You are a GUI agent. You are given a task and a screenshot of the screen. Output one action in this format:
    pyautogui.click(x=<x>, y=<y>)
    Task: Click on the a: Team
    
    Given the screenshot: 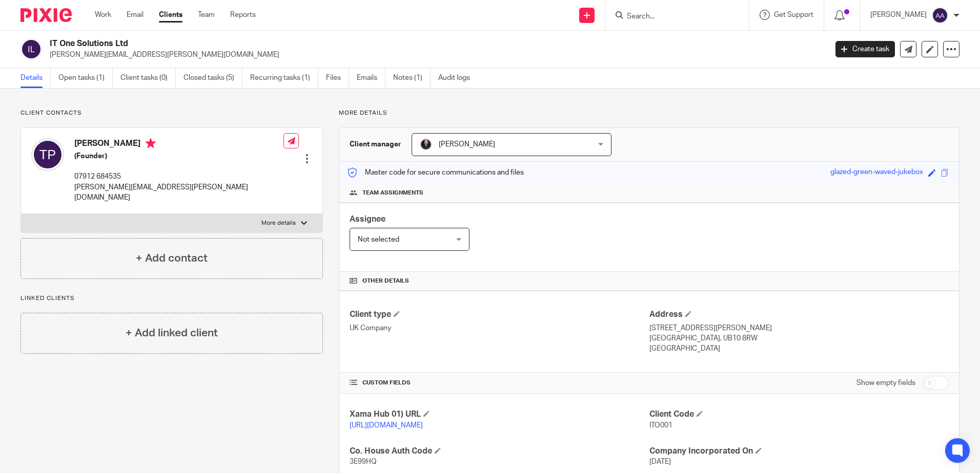 What is the action you would take?
    pyautogui.click(x=206, y=14)
    